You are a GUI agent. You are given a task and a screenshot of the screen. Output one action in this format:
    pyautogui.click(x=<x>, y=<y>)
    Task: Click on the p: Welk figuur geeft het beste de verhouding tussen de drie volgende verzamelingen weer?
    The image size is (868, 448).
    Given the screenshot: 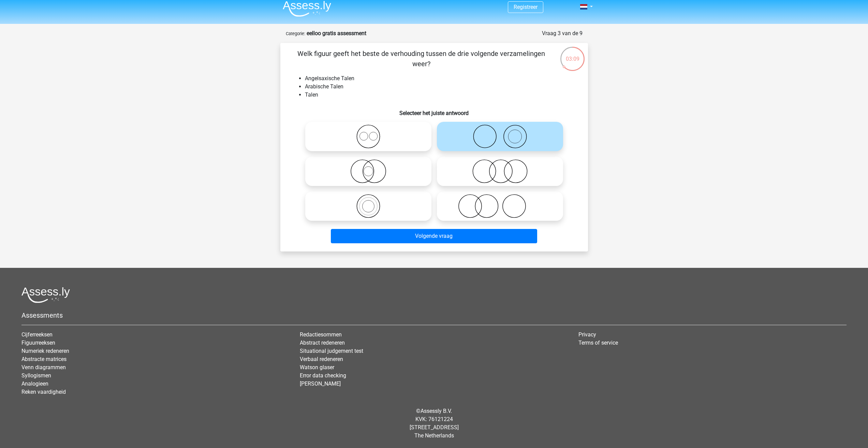 What is the action you would take?
    pyautogui.click(x=421, y=59)
    